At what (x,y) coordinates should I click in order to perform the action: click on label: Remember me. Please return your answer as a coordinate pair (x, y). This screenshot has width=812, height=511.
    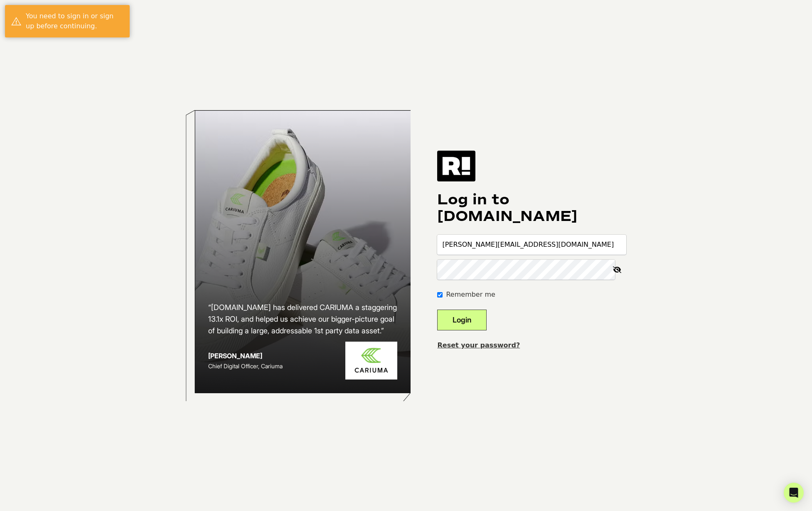
    Looking at the image, I should click on (471, 295).